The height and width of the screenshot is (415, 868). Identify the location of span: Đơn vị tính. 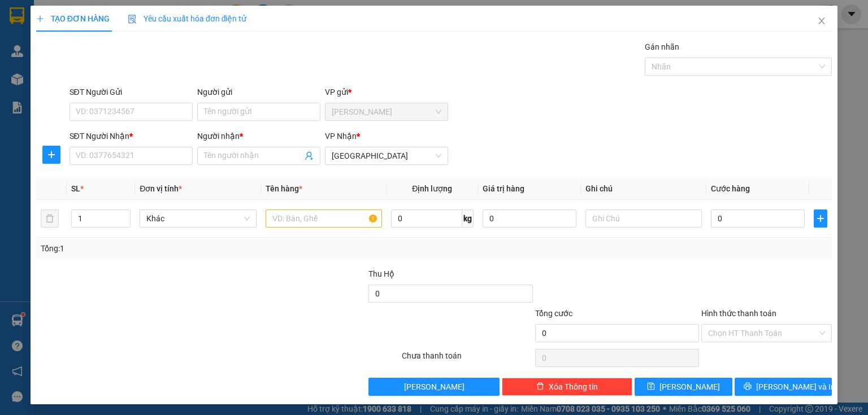
(160, 189).